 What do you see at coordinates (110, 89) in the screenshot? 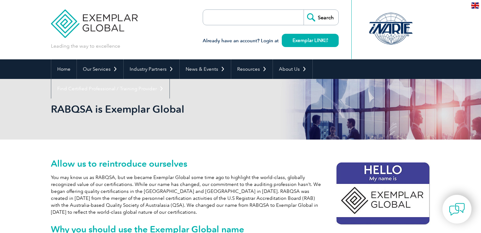
I see `a: Find Certified Professional / Training Provider` at bounding box center [110, 89].